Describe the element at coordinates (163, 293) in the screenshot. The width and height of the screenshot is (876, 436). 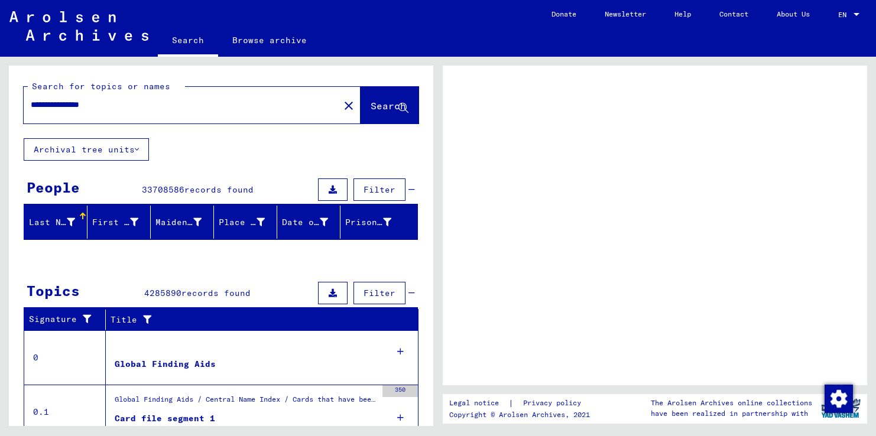
I see `span: 4285890` at that location.